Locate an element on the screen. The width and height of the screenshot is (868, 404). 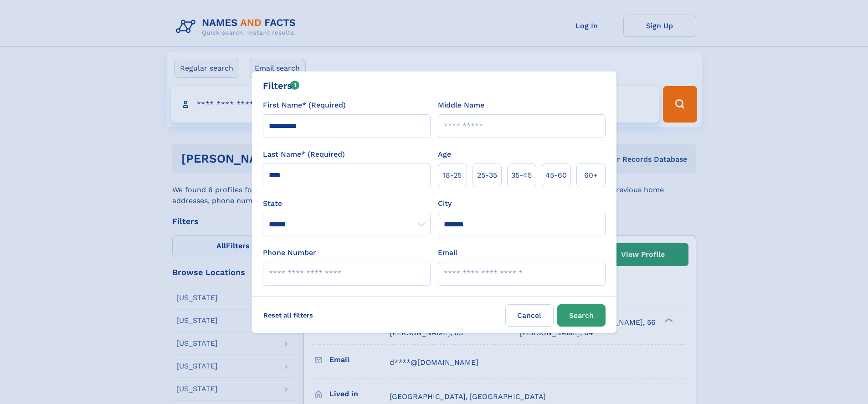
span: 60+ is located at coordinates (591, 175).